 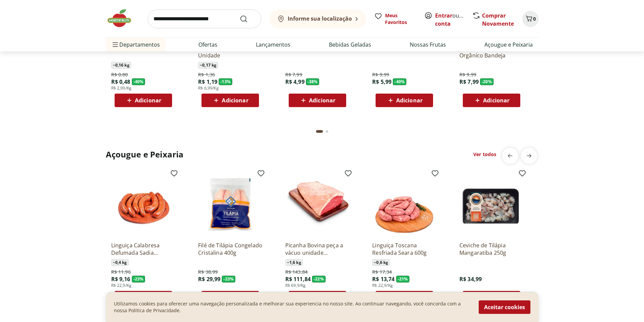 I want to click on a: Ofertas, so click(x=208, y=45).